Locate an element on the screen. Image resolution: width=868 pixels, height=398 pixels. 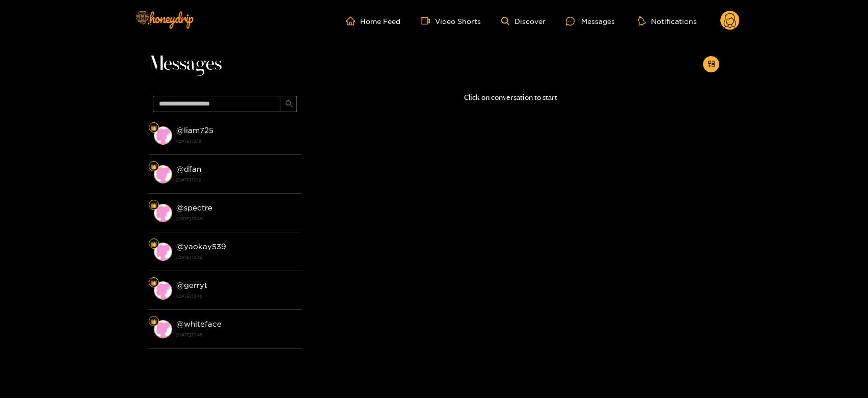
strong: @ dfan is located at coordinates (189, 169).